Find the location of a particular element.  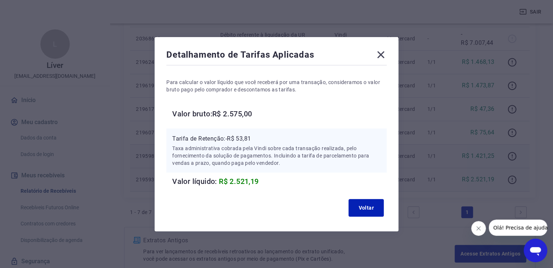

p: Taxa administrativa cobrada pela Vindi sobre cada transação realizada, pelo fornecimento da soluç... is located at coordinates (276, 156).